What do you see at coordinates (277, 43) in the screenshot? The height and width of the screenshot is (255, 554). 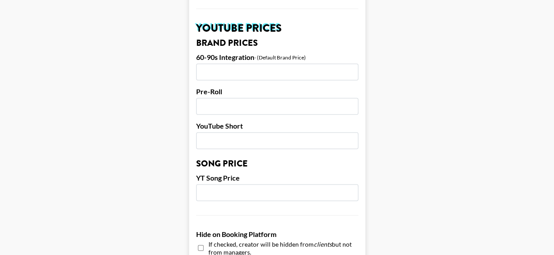 I see `h3: Brand Prices` at bounding box center [277, 43].